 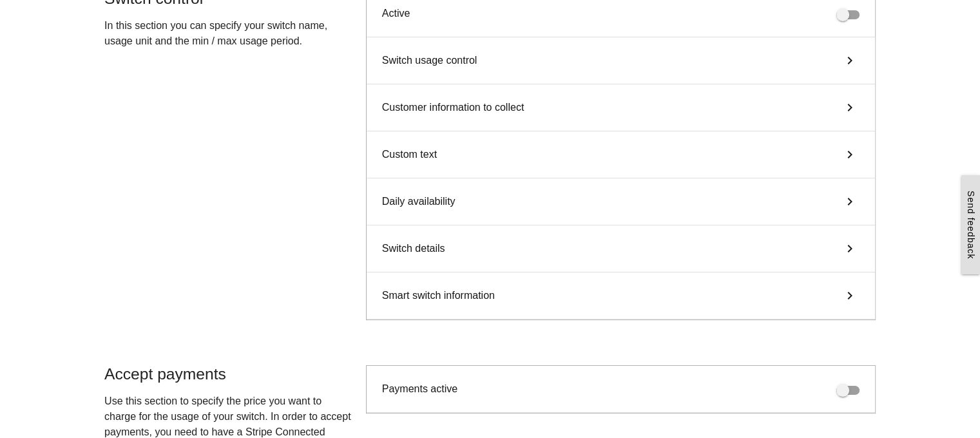 What do you see at coordinates (430, 60) in the screenshot?
I see `span: Switch usage control` at bounding box center [430, 60].